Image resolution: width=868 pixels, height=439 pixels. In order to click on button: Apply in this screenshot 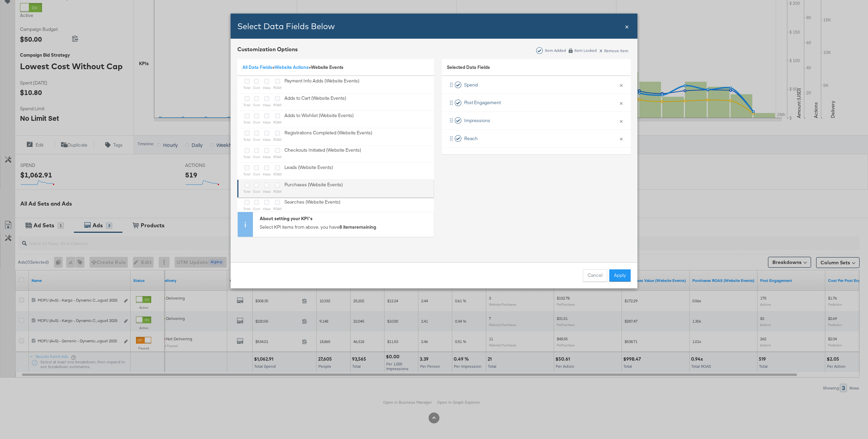, I will do `click(620, 275)`.